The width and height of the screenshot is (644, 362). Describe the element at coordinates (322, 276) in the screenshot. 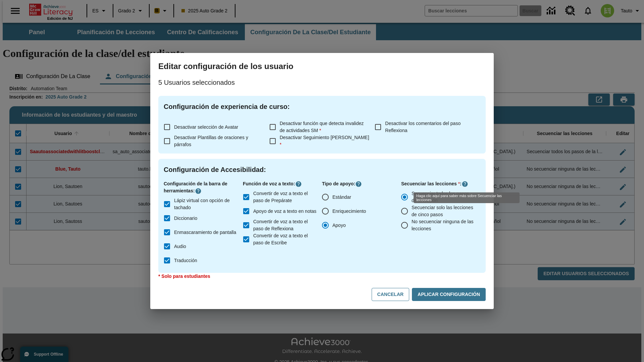

I see `p: * Solo para estudiantes` at that location.